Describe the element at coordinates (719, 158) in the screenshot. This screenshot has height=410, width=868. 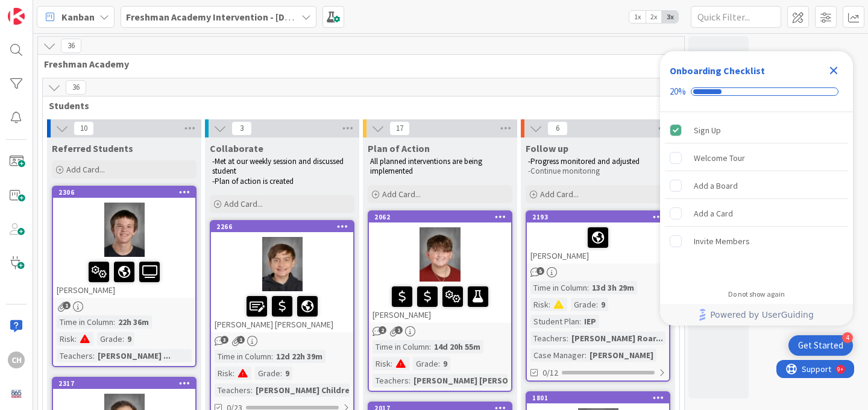
I see `div: Welcome Tour` at that location.